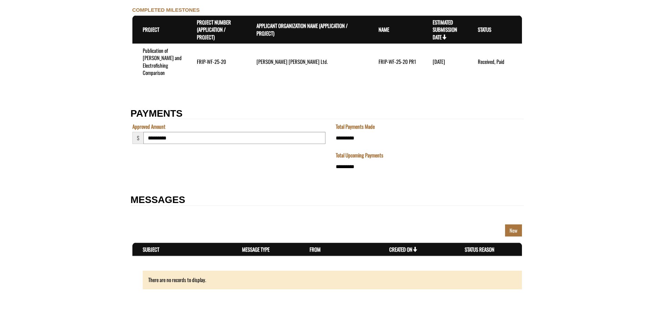  What do you see at coordinates (28, 27) in the screenshot?
I see `label: Final Reporting Template File` at bounding box center [28, 27].